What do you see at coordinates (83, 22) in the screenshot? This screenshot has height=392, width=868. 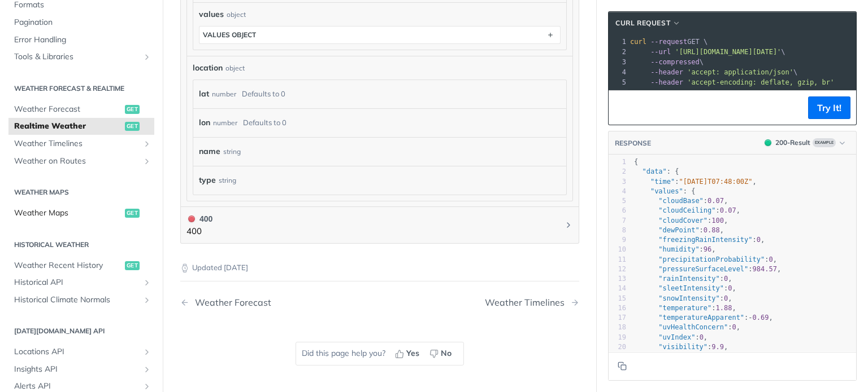 I see `span: Pagination` at bounding box center [83, 22].